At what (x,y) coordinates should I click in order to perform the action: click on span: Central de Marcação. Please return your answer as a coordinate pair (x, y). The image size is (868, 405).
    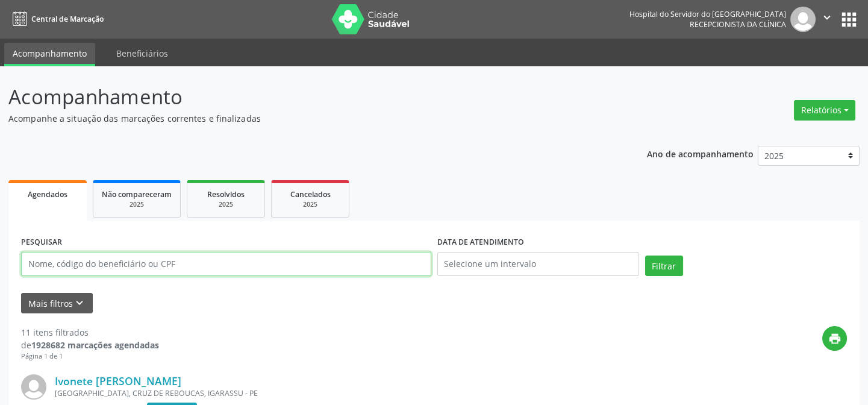
    Looking at the image, I should click on (67, 19).